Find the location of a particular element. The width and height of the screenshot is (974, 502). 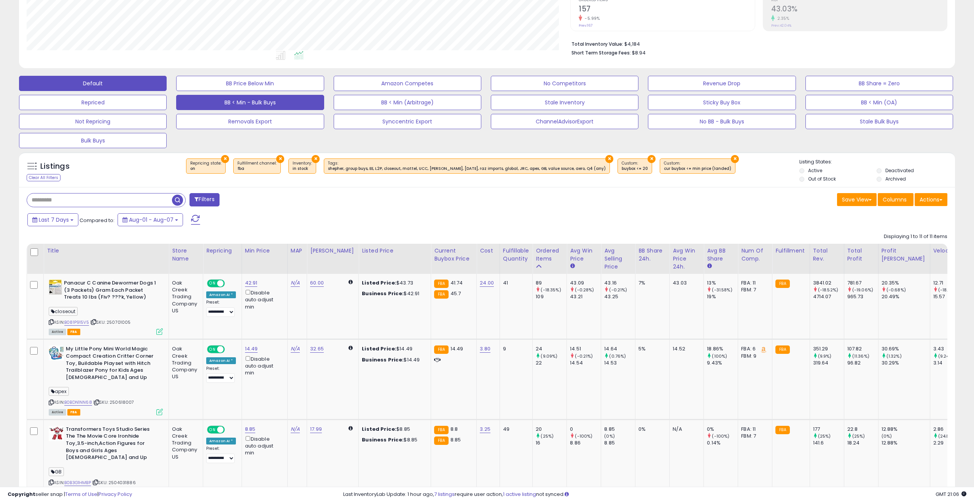

button: Actions is located at coordinates (931, 199).